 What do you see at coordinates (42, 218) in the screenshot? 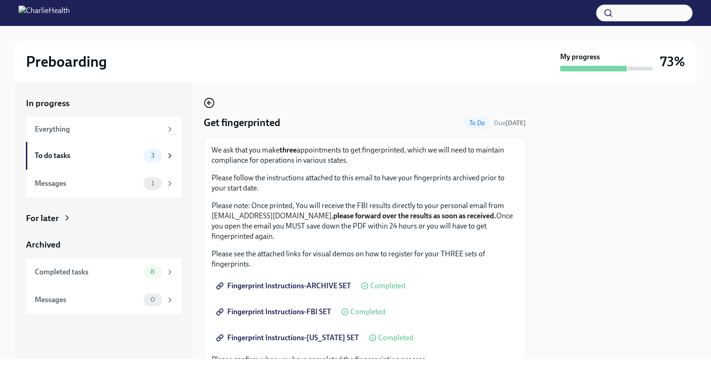
I see `div: For later` at bounding box center [42, 218].